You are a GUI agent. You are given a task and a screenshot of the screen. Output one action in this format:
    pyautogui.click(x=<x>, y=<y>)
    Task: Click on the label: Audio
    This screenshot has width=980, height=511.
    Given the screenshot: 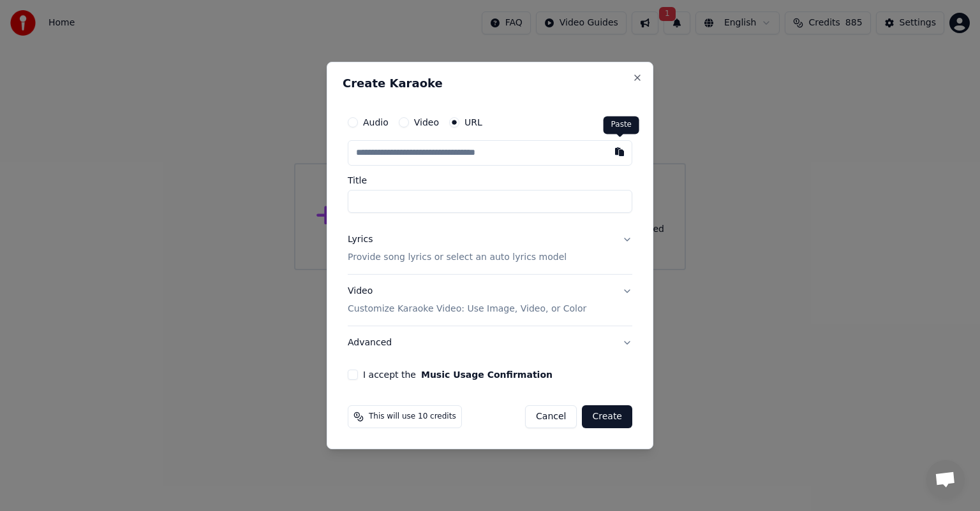 What is the action you would take?
    pyautogui.click(x=375, y=123)
    